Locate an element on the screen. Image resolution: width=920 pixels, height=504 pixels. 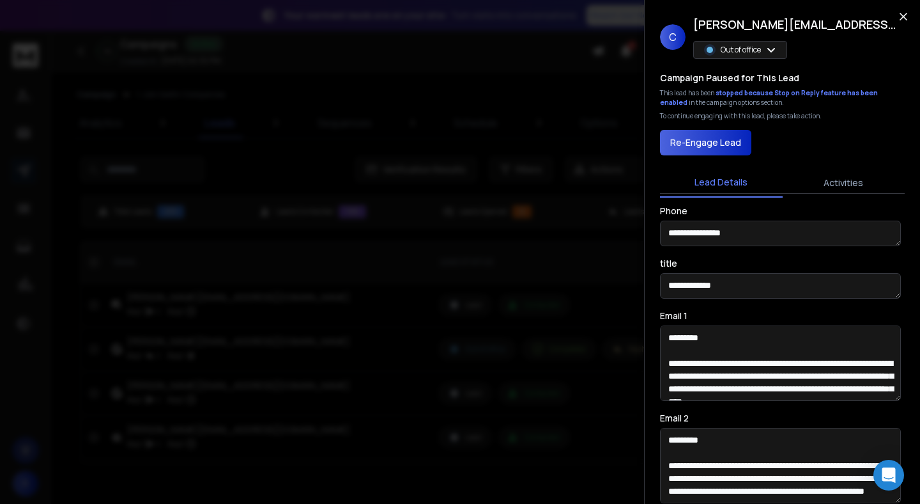
button: Activities is located at coordinates (844, 183).